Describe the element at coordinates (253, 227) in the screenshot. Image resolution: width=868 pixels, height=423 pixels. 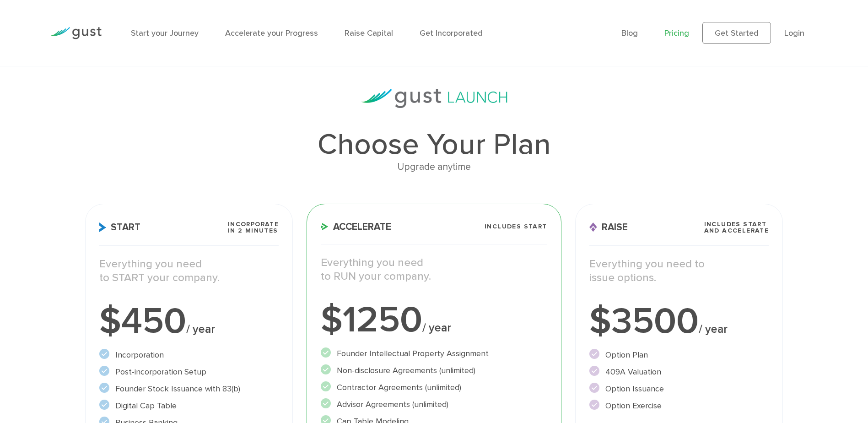
I see `span: Incorporate in 2 Minutes` at that location.